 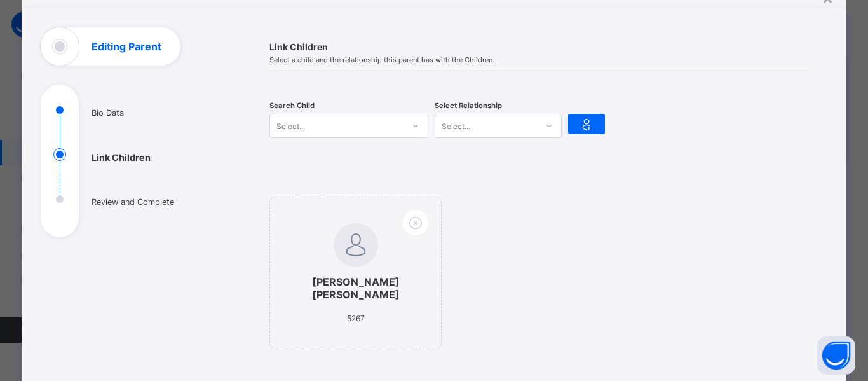 I want to click on span: Search Child, so click(x=292, y=105).